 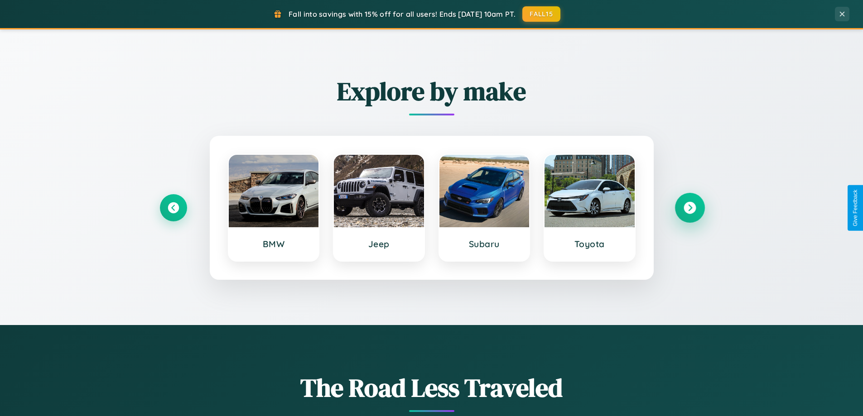 What do you see at coordinates (274, 244) in the screenshot?
I see `h3: BMW` at bounding box center [274, 244].